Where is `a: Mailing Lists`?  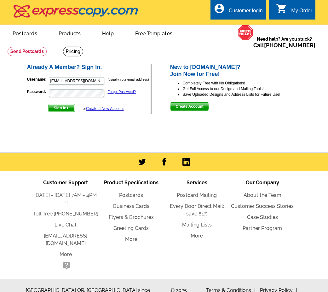 a: Mailing Lists is located at coordinates (197, 225).